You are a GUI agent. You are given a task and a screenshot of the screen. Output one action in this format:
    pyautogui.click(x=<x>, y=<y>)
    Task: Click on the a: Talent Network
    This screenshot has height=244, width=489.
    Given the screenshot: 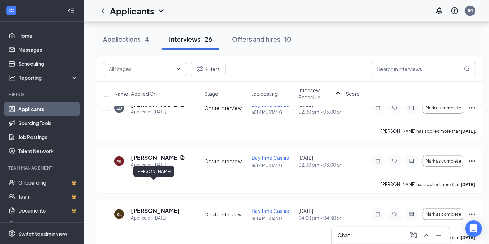 What is the action you would take?
    pyautogui.click(x=48, y=151)
    